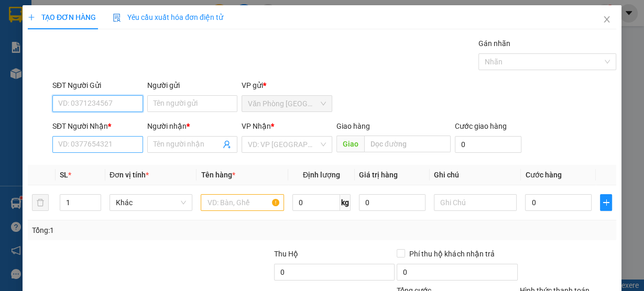 The width and height of the screenshot is (644, 291). What do you see at coordinates (392, 203) in the screenshot?
I see `input: 0` at bounding box center [392, 203].